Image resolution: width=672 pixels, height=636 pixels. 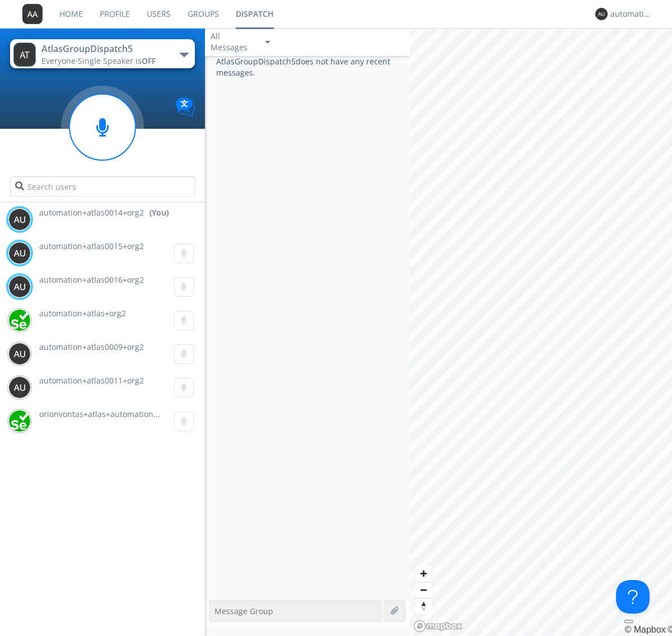 What do you see at coordinates (423, 589) in the screenshot?
I see `button: Zoom out` at bounding box center [423, 589].